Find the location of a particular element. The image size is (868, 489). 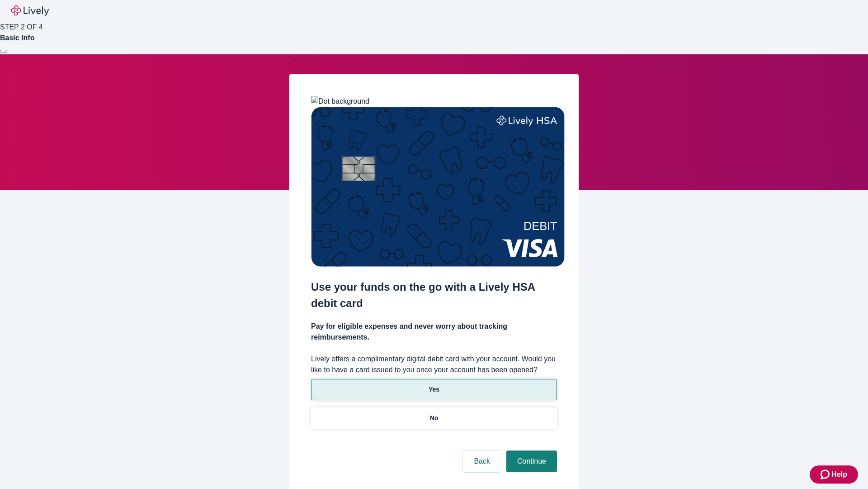

button: No is located at coordinates (434, 417).